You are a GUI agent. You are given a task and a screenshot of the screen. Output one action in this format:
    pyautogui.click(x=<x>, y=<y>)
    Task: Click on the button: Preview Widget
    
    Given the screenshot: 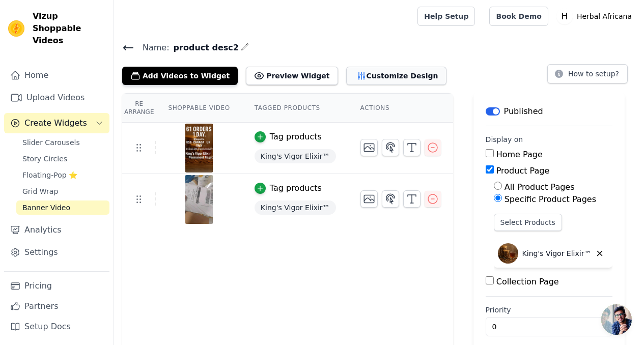 What is the action you would take?
    pyautogui.click(x=292, y=76)
    